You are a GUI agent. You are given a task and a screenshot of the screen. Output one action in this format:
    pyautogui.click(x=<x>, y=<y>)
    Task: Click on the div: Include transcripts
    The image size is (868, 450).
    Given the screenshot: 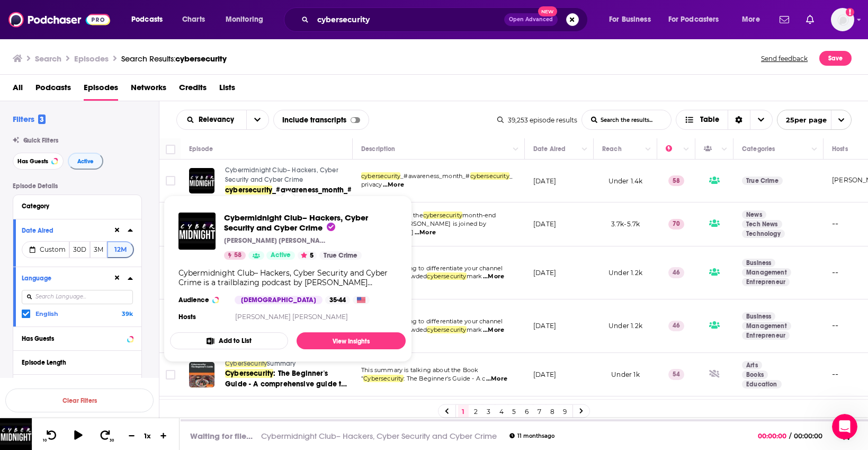 What is the action you would take?
    pyautogui.click(x=321, y=120)
    